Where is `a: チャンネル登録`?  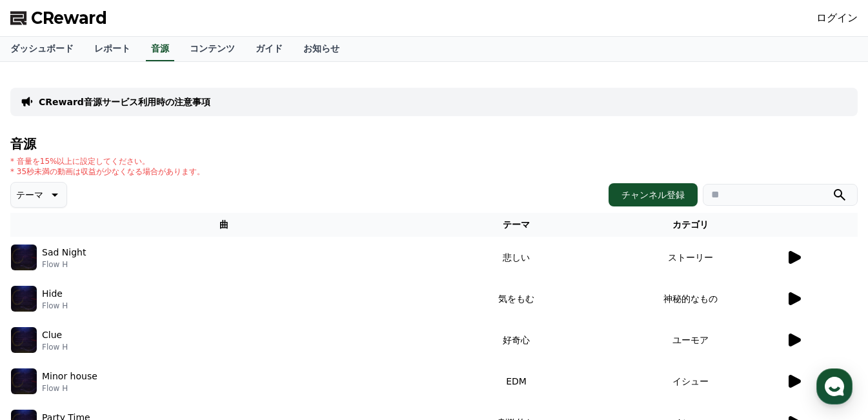 a: チャンネル登録 is located at coordinates (653, 195).